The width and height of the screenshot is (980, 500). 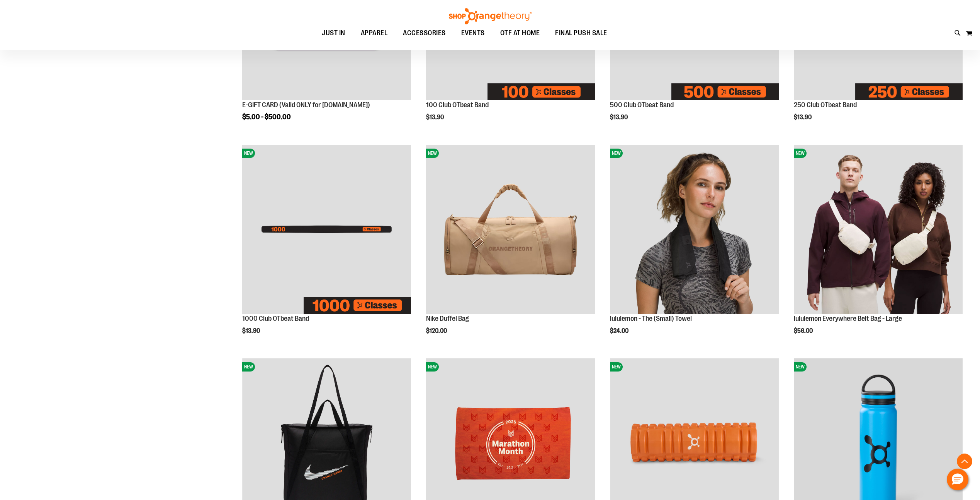 I want to click on a: EVENTS, so click(x=473, y=33).